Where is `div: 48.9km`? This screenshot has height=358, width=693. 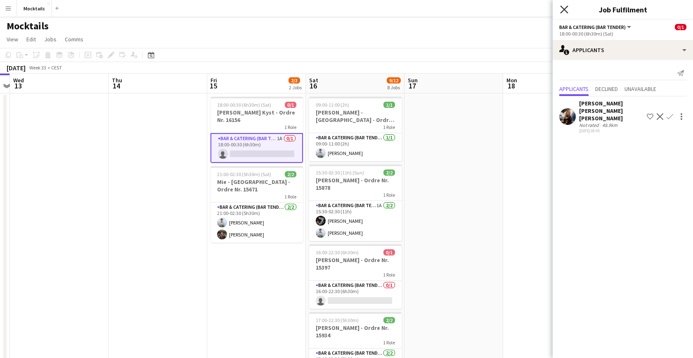 div: 48.9km is located at coordinates (610, 125).